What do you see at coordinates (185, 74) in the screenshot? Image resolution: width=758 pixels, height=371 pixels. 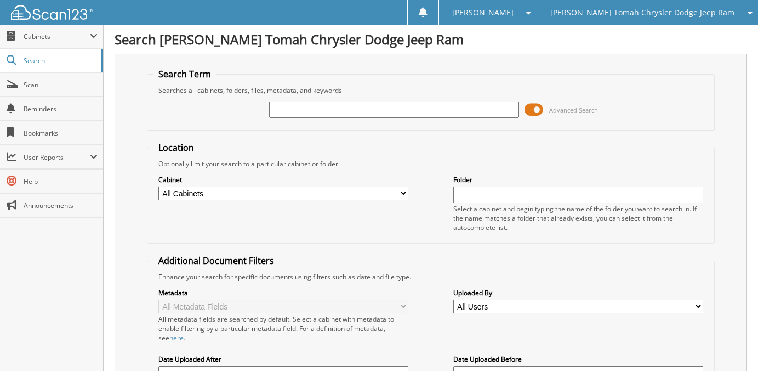 I see `legend: Search Term` at bounding box center [185, 74].